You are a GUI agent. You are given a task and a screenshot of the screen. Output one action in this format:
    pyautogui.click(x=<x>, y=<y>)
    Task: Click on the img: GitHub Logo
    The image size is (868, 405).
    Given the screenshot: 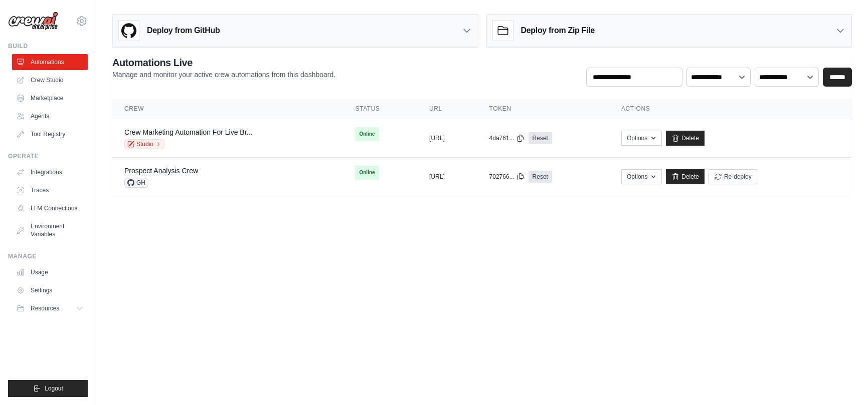 What is the action you would take?
    pyautogui.click(x=129, y=31)
    